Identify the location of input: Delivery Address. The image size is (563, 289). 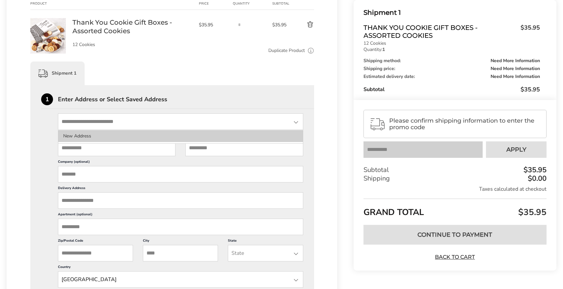
(180, 201).